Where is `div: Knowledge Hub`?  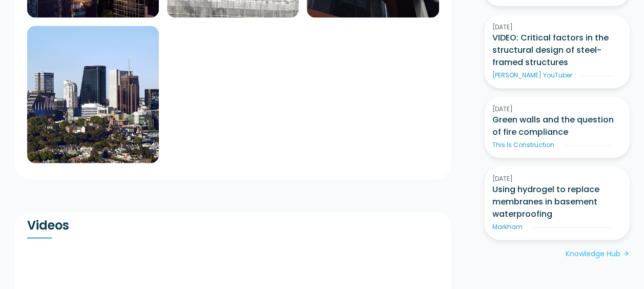
div: Knowledge Hub is located at coordinates (593, 252).